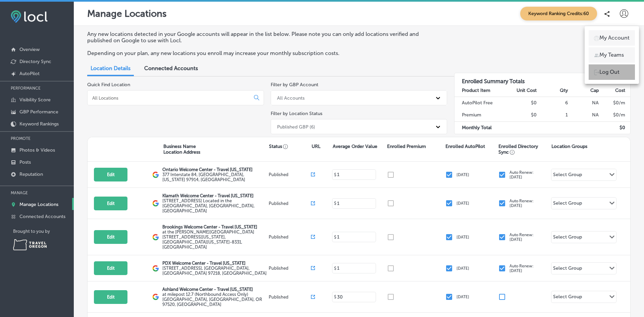  I want to click on a: Log Out, so click(612, 72).